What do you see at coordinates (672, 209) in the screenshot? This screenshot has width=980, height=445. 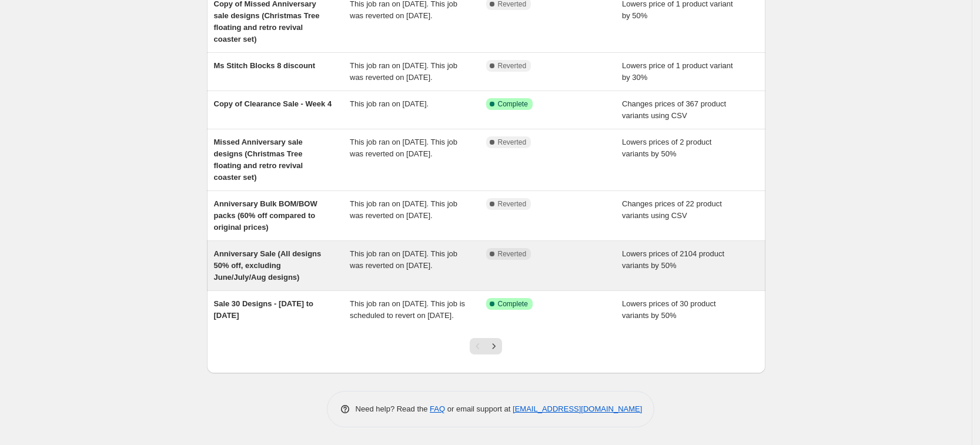 I see `span: Changes prices of 22 product variants using CSV` at bounding box center [672, 209].